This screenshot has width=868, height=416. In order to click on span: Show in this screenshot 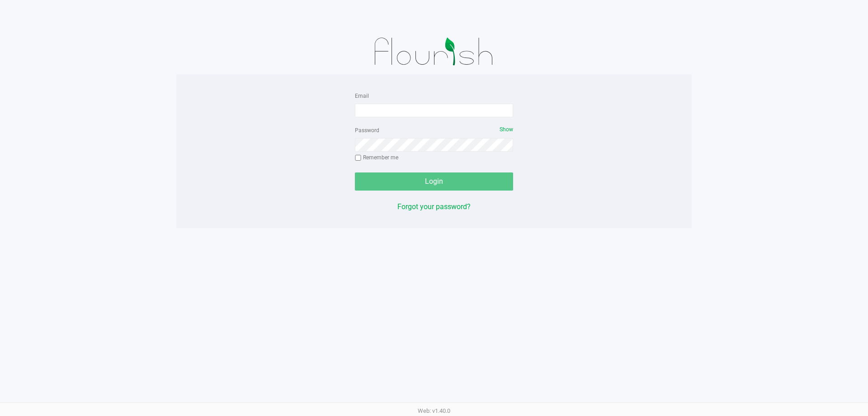, I will do `click(506, 129)`.